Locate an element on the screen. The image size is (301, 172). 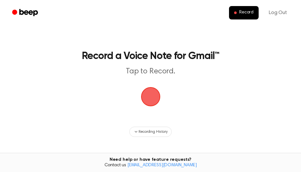
span: Contact us is located at coordinates (150, 165).